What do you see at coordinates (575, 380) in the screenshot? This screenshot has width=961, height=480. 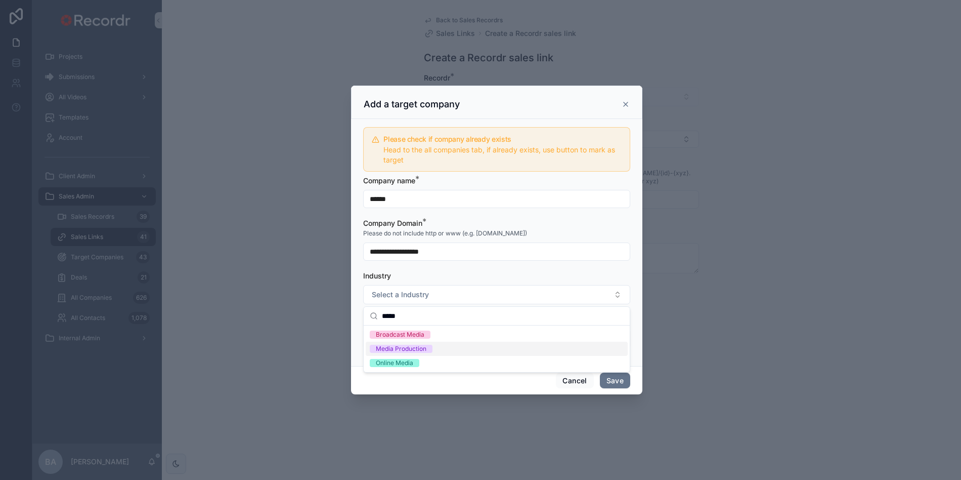 I see `button: Cancel` at bounding box center [575, 380].